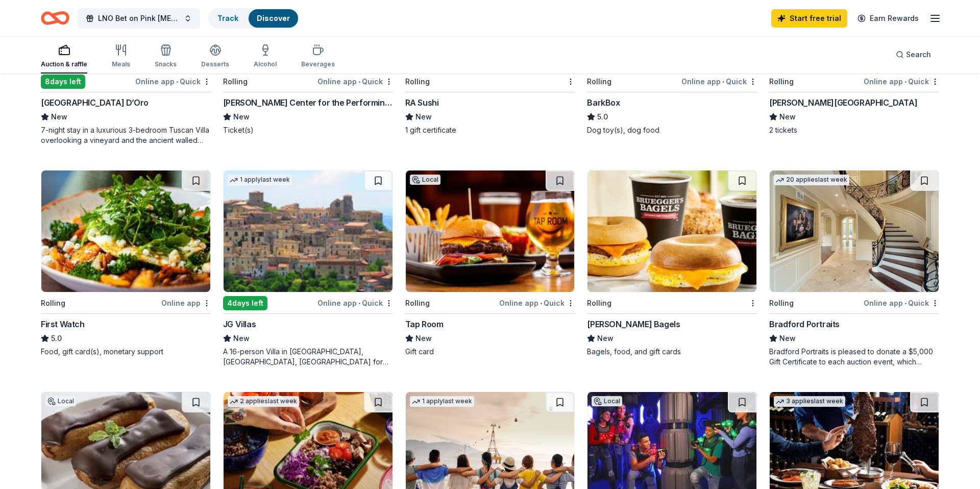  I want to click on div: Food, gift card(s), monetary support, so click(126, 351).